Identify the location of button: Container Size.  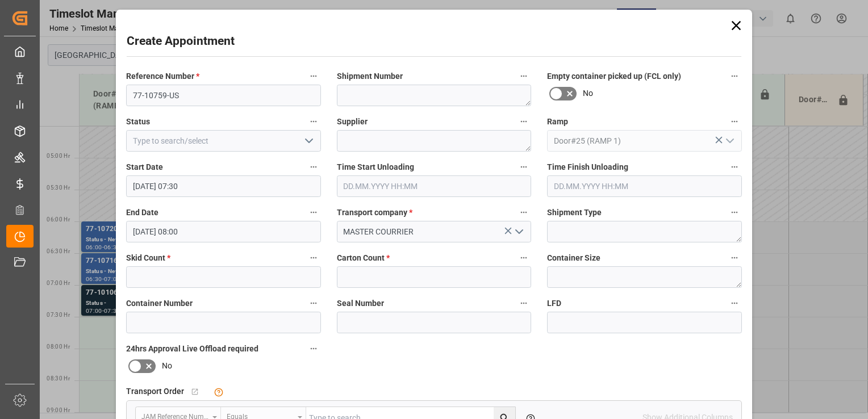
(735, 258).